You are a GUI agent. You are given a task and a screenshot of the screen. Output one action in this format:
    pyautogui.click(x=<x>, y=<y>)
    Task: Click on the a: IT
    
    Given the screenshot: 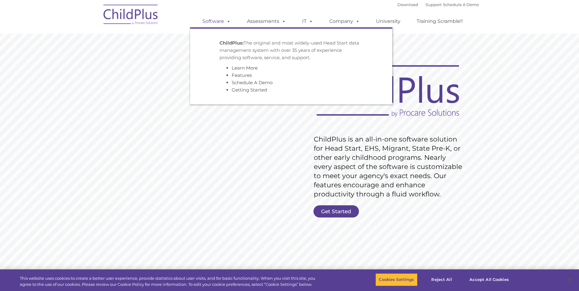 What is the action you would take?
    pyautogui.click(x=308, y=21)
    